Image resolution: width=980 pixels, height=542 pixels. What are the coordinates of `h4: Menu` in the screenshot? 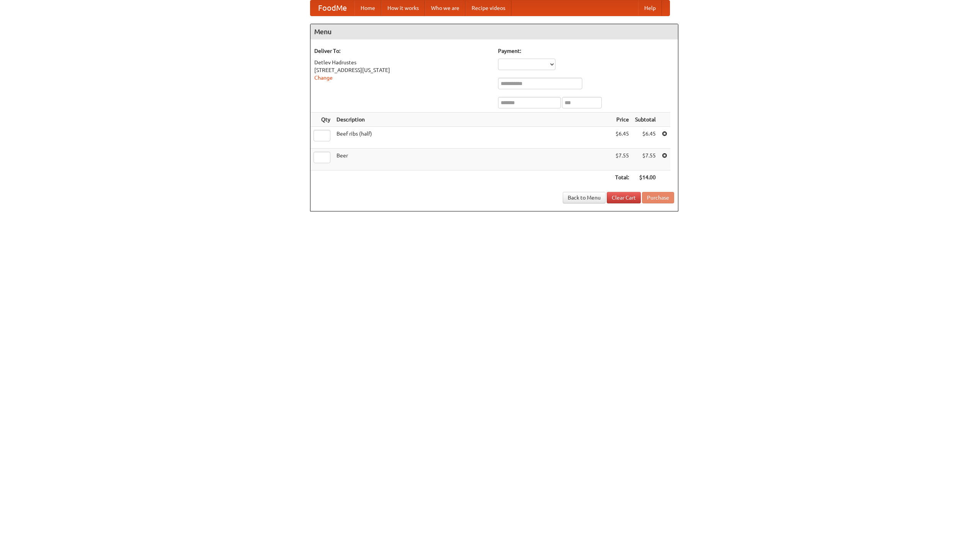 It's located at (494, 32).